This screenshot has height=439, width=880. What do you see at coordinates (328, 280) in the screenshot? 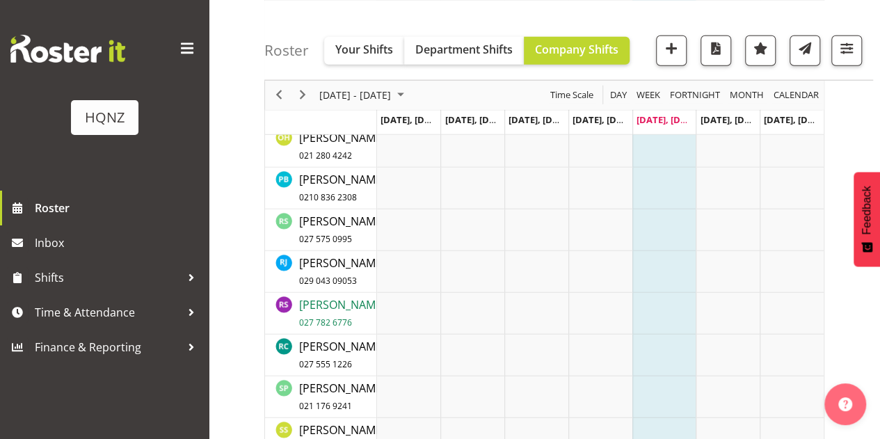
I see `span: 029 043 09053` at bounding box center [328, 280].